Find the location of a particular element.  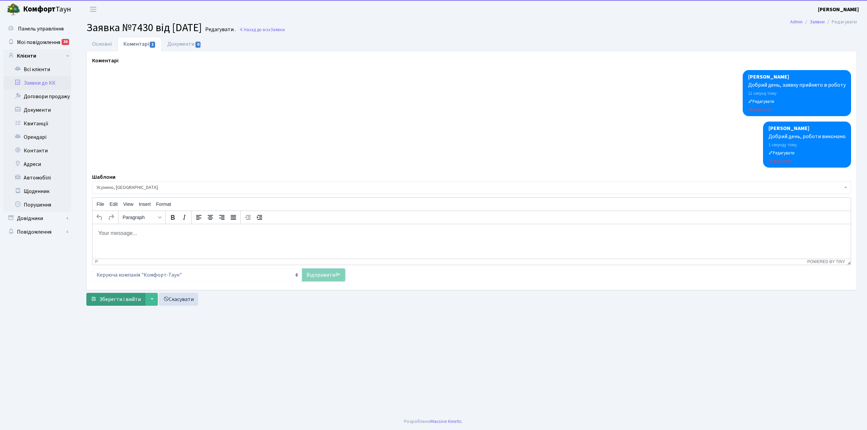

div: p is located at coordinates (97, 262).